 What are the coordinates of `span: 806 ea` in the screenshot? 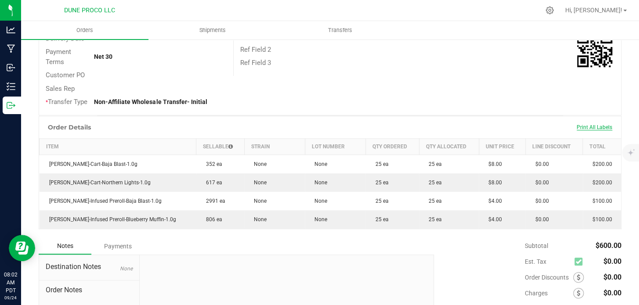 It's located at (212, 220).